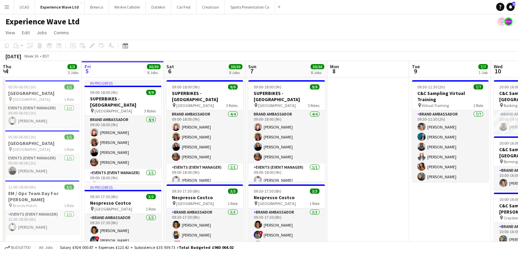 This screenshot has width=518, height=253. What do you see at coordinates (502, 22) in the screenshot?
I see `app-user-avatar: Florence Watkinson` at bounding box center [502, 22].